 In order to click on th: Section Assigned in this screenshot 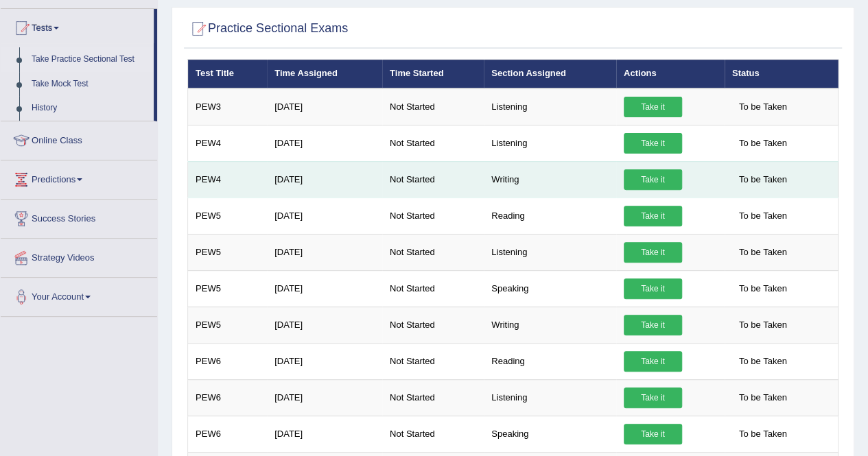, I will do `click(550, 74)`.